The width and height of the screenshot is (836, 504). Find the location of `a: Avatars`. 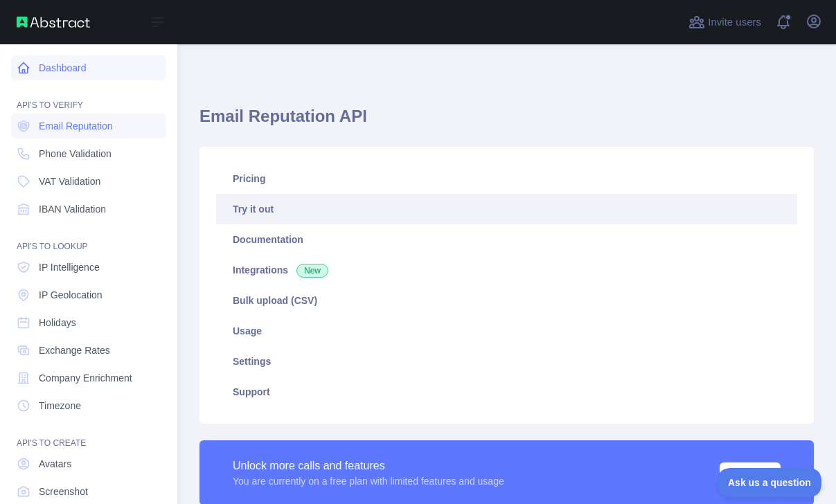

a: Avatars is located at coordinates (89, 464).